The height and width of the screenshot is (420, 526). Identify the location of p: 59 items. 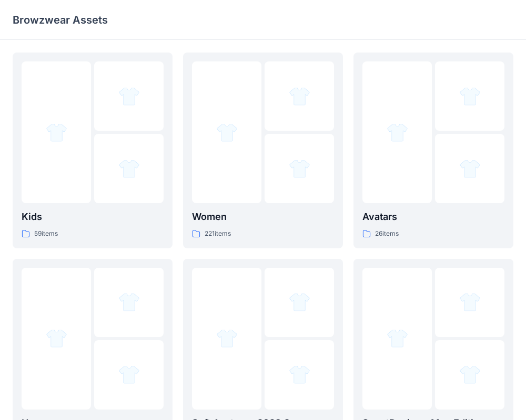
(46, 234).